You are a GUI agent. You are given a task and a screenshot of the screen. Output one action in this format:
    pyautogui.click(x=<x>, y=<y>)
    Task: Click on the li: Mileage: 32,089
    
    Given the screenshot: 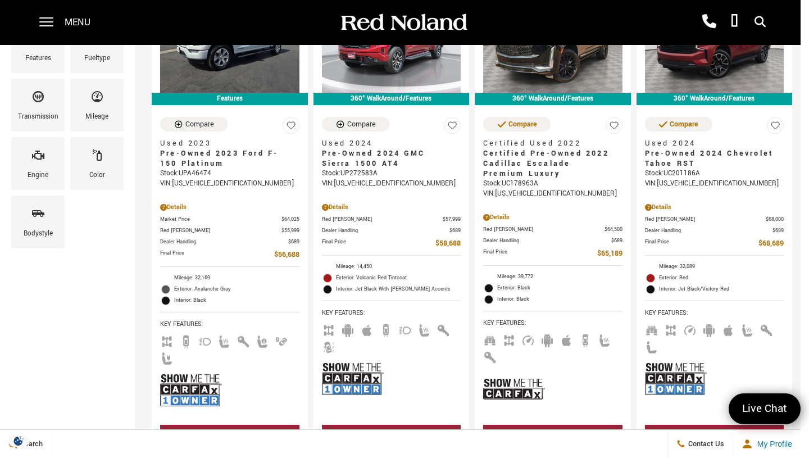 What is the action you would take?
    pyautogui.click(x=715, y=267)
    